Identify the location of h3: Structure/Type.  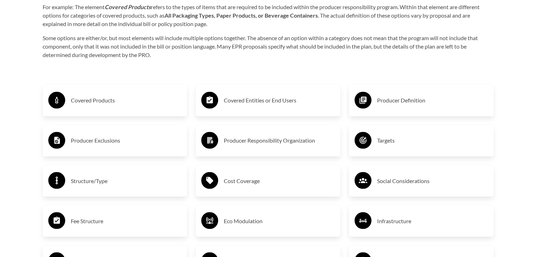
(126, 181).